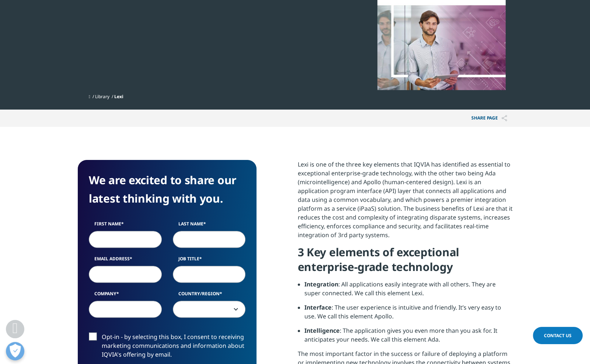 The image size is (590, 364). What do you see at coordinates (408, 292) in the screenshot?
I see `li: : All applications easily integrate with all others. They are super connected. We call this eleme...` at bounding box center [408, 292].